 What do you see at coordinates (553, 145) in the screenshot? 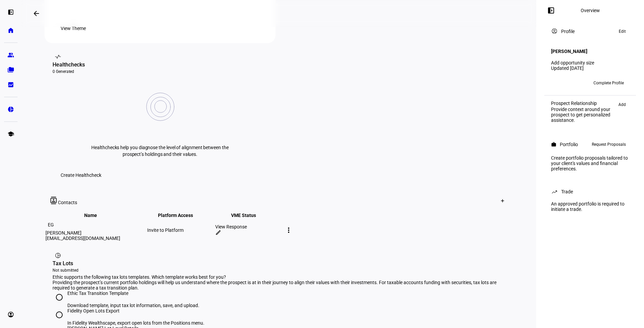
I see `mat-icon: work` at bounding box center [553, 145].